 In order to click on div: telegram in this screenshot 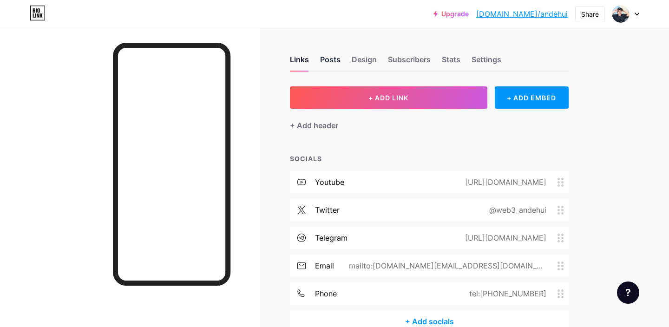, I will do `click(331, 238)`.